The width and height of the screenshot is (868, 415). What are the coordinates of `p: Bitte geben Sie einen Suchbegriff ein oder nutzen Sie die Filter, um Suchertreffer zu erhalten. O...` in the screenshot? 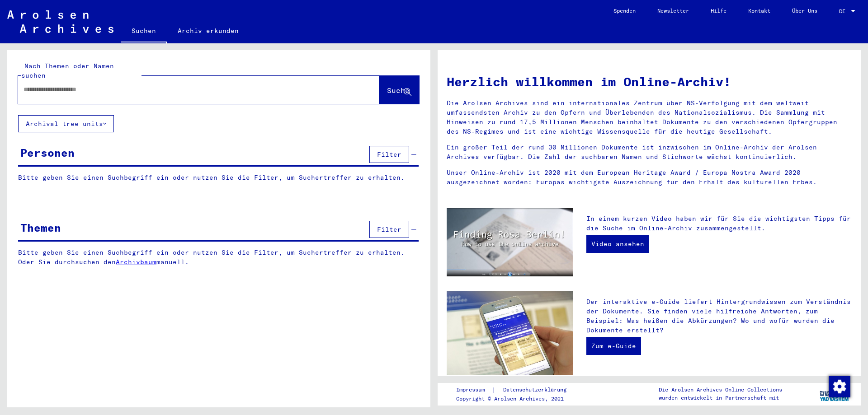 It's located at (218, 257).